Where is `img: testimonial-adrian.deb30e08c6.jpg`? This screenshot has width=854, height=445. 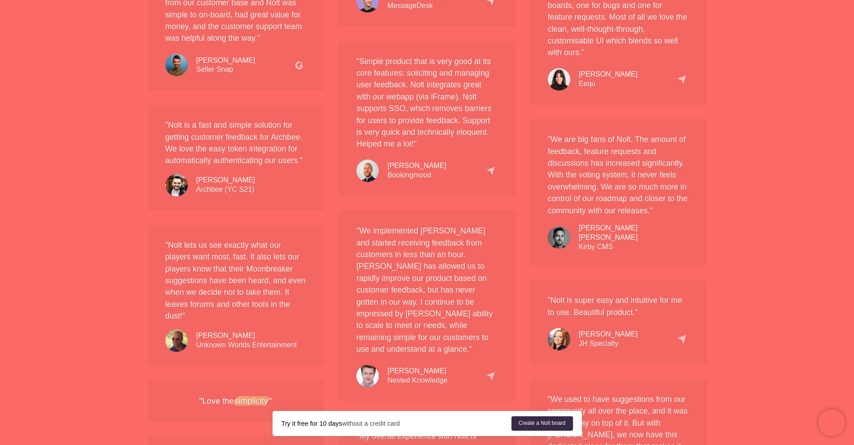 img: testimonial-adrian.deb30e08c6.jpg is located at coordinates (177, 65).